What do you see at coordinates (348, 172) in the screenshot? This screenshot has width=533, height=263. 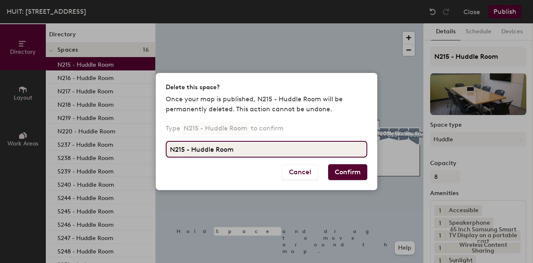 I see `button: Confirm` at bounding box center [348, 172].